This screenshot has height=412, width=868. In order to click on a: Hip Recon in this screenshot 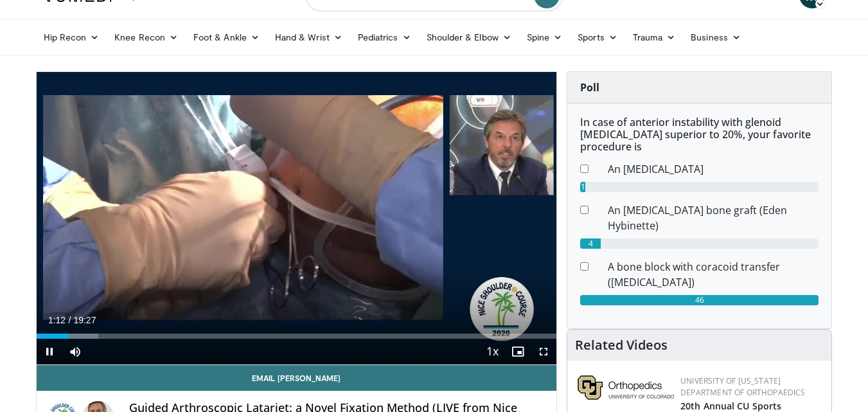, I will do `click(71, 37)`.